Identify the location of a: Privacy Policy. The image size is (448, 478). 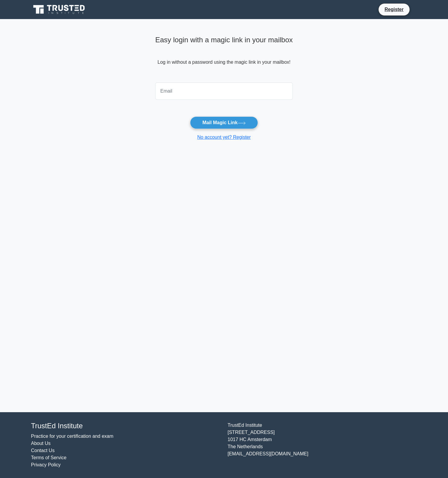
(46, 465).